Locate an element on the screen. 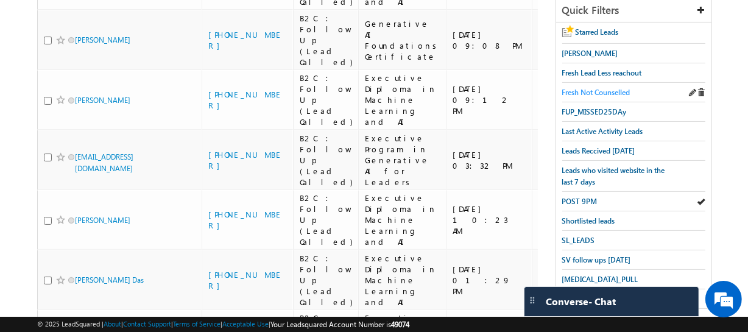 The width and height of the screenshot is (748, 332). span: Last Active Activity Leads is located at coordinates (603, 131).